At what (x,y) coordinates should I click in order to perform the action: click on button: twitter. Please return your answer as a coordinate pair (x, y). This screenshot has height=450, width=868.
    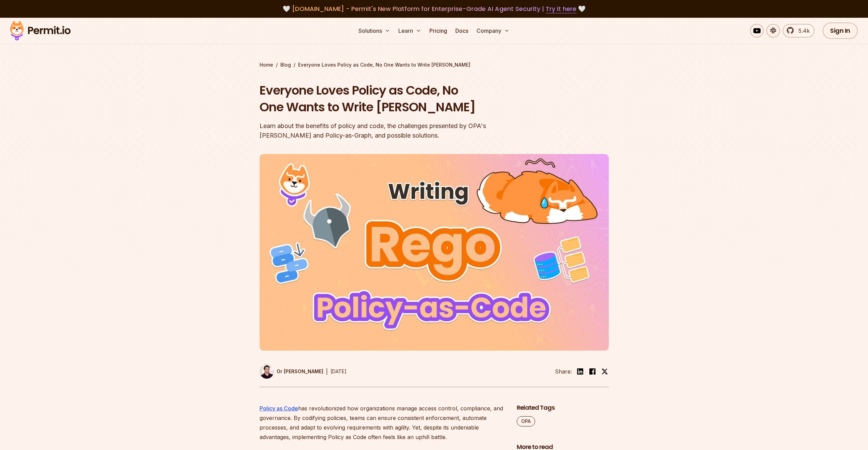
    Looking at the image, I should click on (604, 371).